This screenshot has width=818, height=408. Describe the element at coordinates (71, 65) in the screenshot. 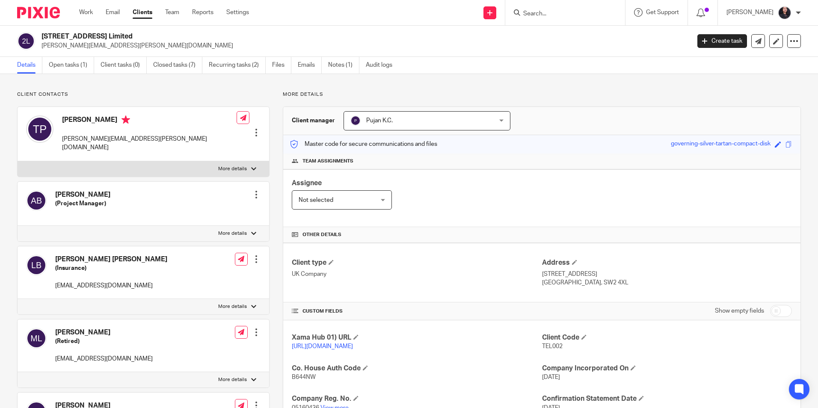

I see `a: Open tasks (1)` at that location.